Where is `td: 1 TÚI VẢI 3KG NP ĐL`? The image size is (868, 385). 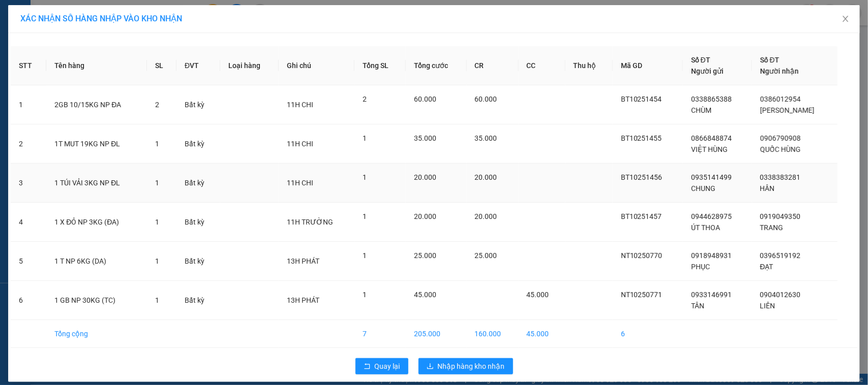 td: 1 TÚI VẢI 3KG NP ĐL is located at coordinates (97, 183).